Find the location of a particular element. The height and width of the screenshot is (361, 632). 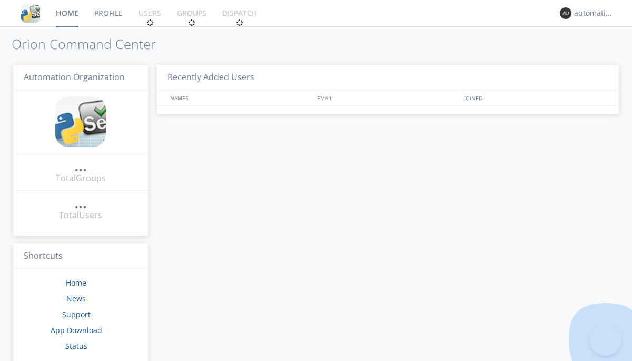

h3: Recently Added Users is located at coordinates (388, 77).